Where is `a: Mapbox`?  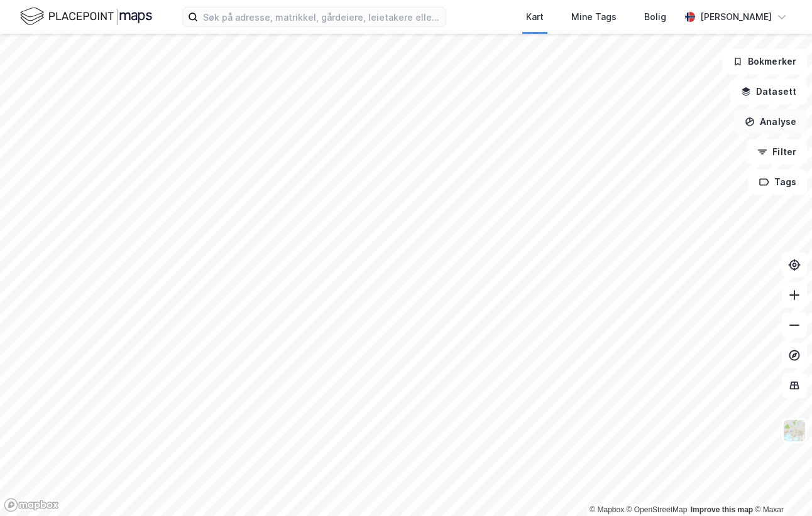 a: Mapbox is located at coordinates (607, 510).